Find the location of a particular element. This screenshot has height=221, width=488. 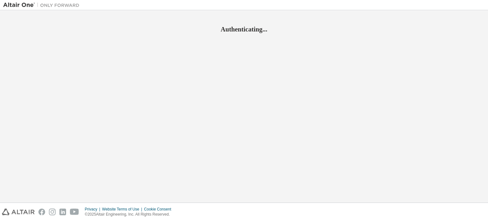

div: Website Terms of Use is located at coordinates (123, 209).